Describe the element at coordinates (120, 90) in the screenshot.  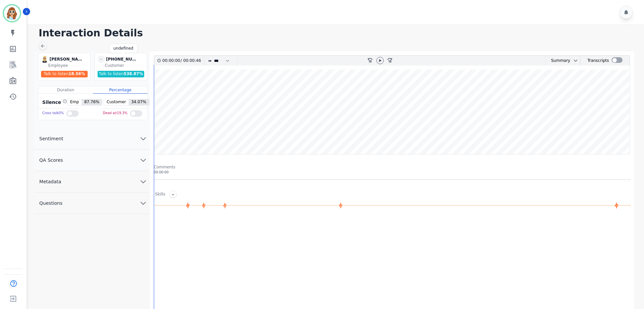
I see `div: Percentage` at that location.